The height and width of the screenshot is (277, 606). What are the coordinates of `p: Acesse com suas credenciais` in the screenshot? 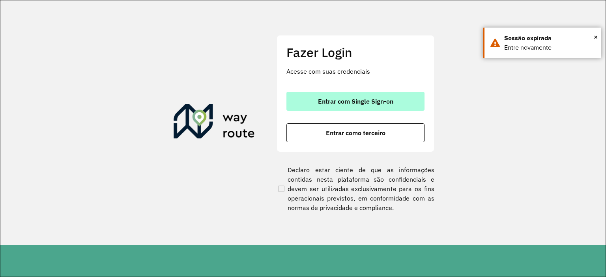 It's located at (355, 71).